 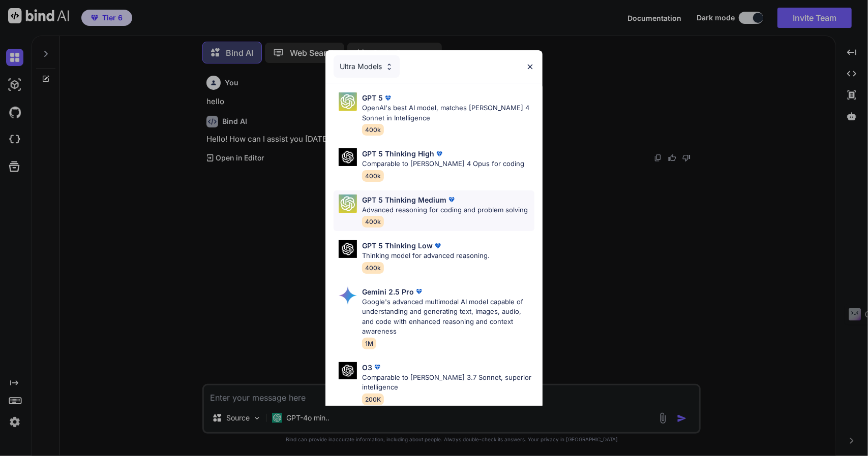 I want to click on p: O3, so click(x=367, y=367).